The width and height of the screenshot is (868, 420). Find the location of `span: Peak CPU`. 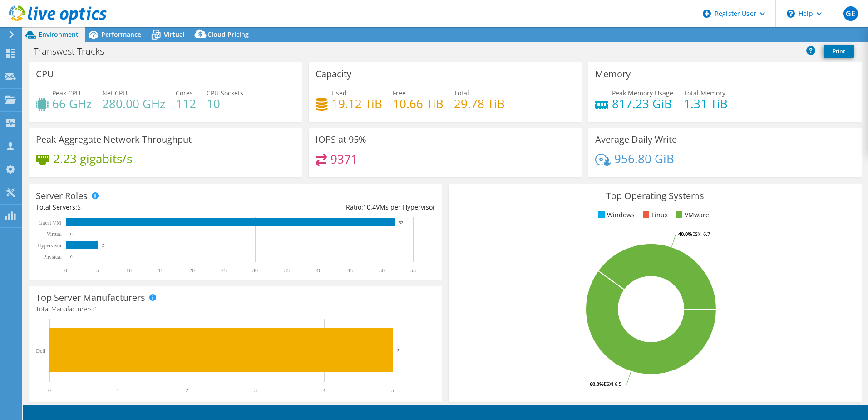

span: Peak CPU is located at coordinates (66, 93).